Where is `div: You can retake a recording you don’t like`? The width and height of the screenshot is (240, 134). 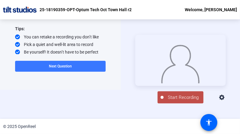
div: You can retake a recording you don’t like is located at coordinates (60, 37).